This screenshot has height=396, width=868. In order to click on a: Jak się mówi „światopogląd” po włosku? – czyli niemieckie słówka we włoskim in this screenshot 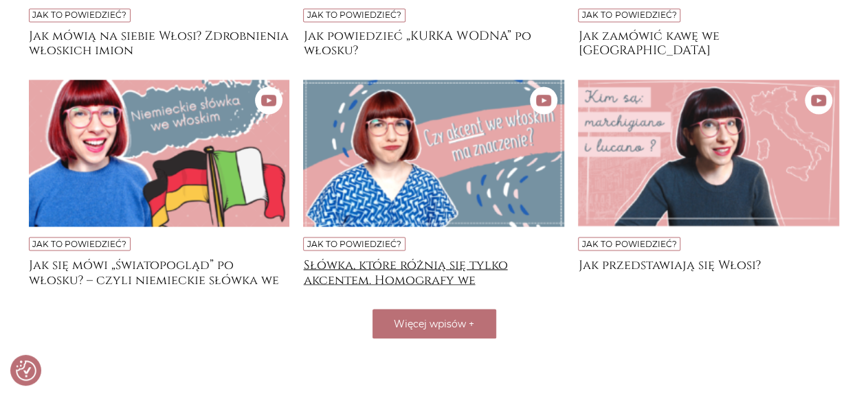, I will do `click(159, 271)`.